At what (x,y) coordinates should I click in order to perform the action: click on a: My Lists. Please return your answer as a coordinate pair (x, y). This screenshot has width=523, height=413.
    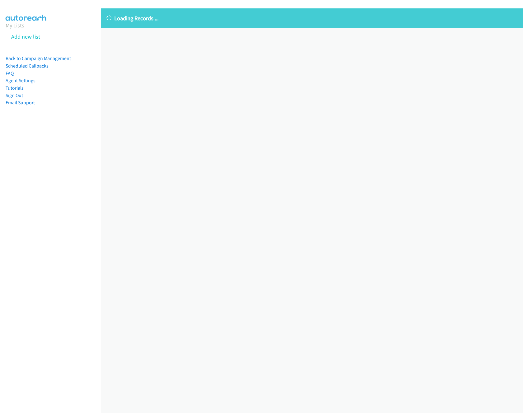
    Looking at the image, I should click on (15, 25).